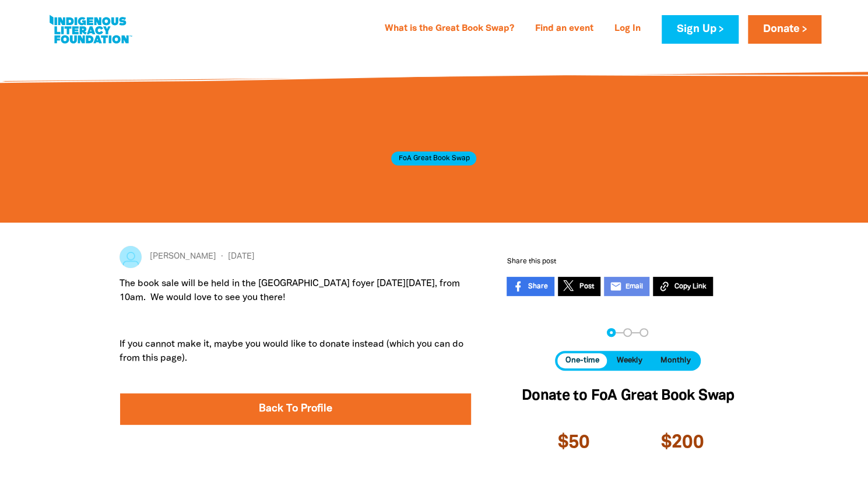  What do you see at coordinates (573, 442) in the screenshot?
I see `button: $50` at bounding box center [573, 442].